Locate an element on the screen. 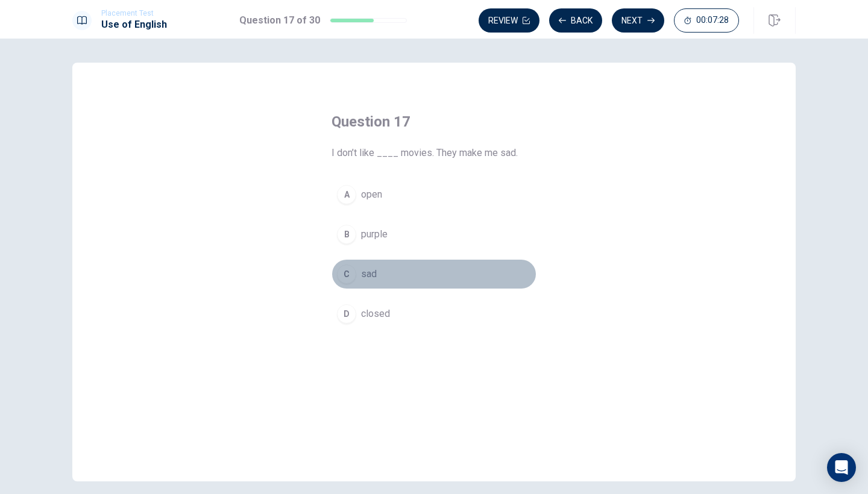 The width and height of the screenshot is (868, 494). button: Review is located at coordinates (509, 20).